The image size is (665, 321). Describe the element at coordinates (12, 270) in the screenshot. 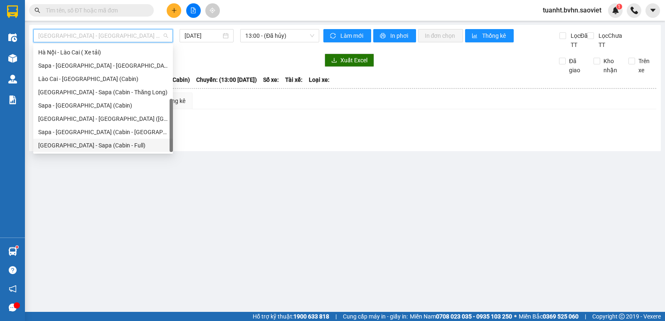

I see `span: question-circle` at that location.